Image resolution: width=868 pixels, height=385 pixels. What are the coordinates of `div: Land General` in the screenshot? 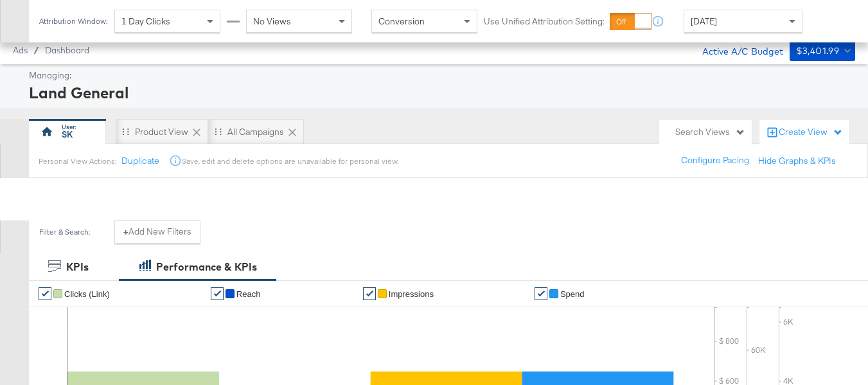 It's located at (440, 92).